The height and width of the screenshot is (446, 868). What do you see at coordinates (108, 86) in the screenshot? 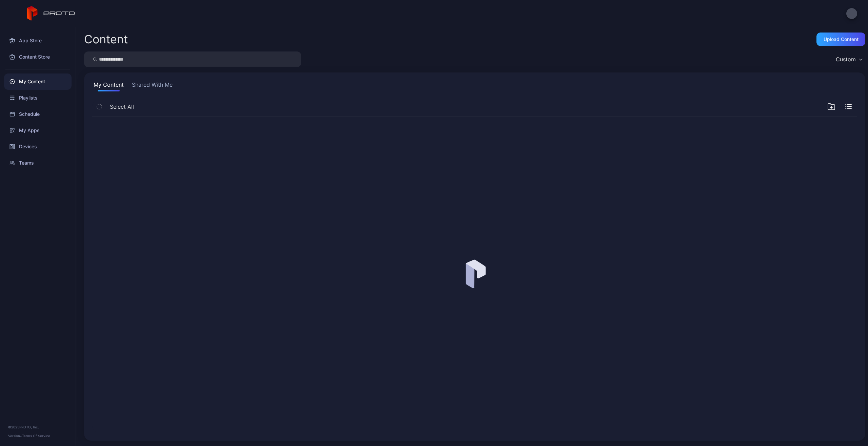
I see `button: My Content` at bounding box center [108, 86].